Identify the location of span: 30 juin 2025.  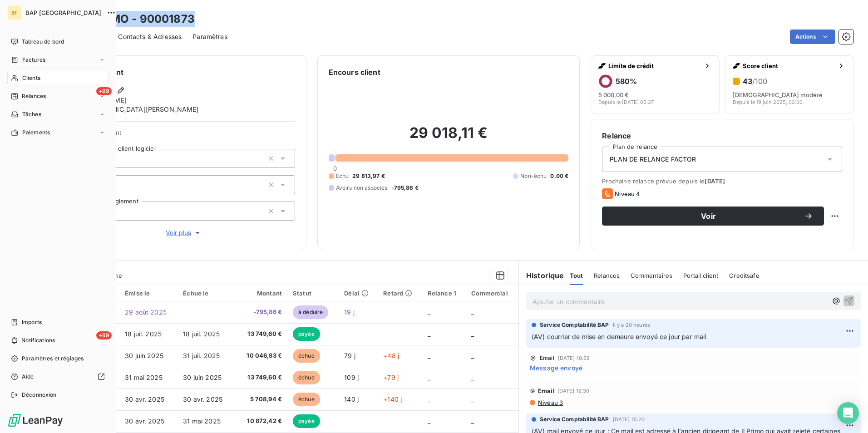
(144, 355).